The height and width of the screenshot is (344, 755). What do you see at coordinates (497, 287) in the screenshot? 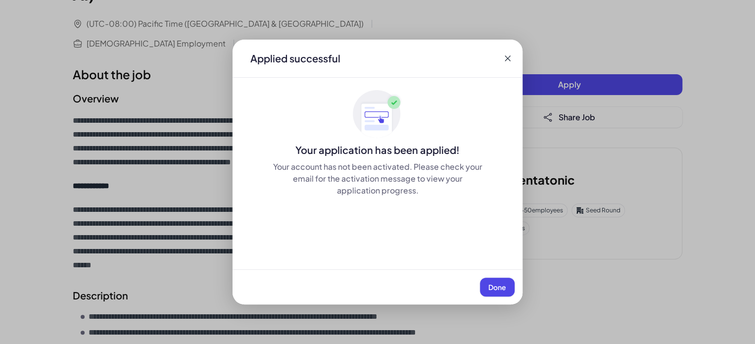
I see `button: Done` at bounding box center [497, 287].